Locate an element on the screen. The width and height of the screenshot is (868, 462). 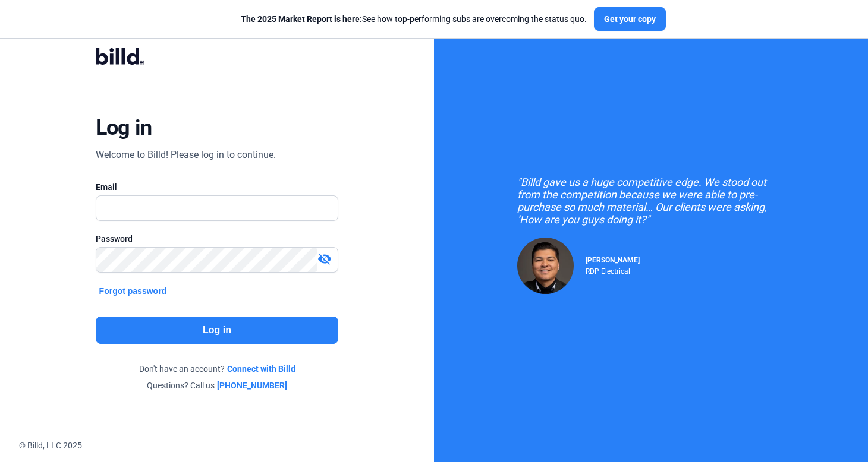
div: See how top-performing subs are overcoming the status quo. is located at coordinates (414, 19).